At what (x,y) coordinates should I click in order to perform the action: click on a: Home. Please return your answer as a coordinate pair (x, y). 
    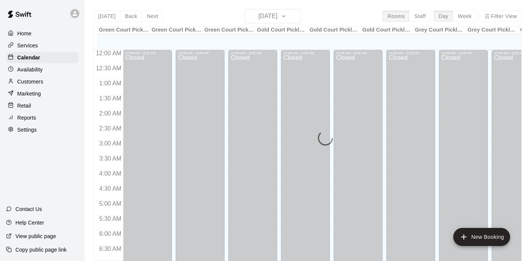
    Looking at the image, I should click on (42, 33).